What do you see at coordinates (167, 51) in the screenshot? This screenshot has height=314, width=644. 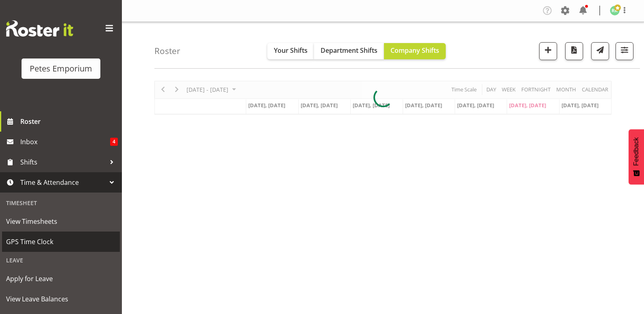 I see `h4: Roster` at bounding box center [167, 51].